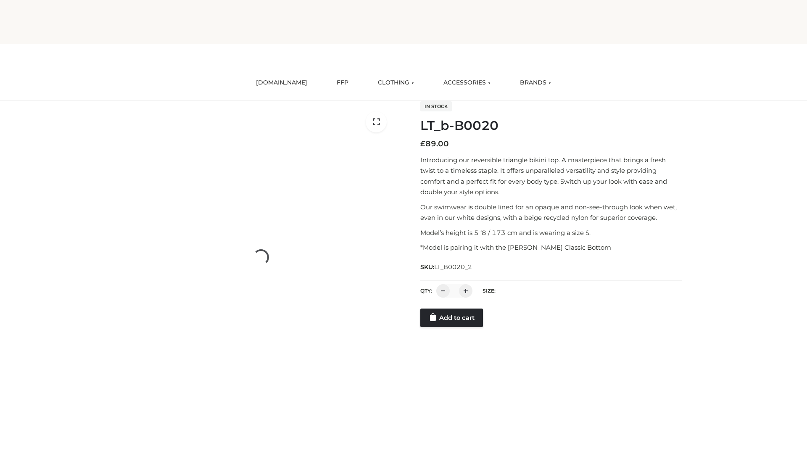  What do you see at coordinates (467, 83) in the screenshot?
I see `a: ACCESSORIES` at bounding box center [467, 83].